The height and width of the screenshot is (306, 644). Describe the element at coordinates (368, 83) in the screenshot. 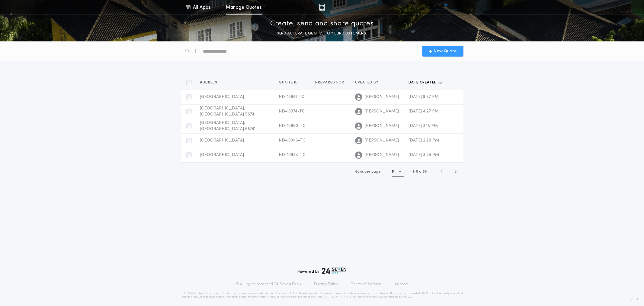

I see `span: Created by` at that location.